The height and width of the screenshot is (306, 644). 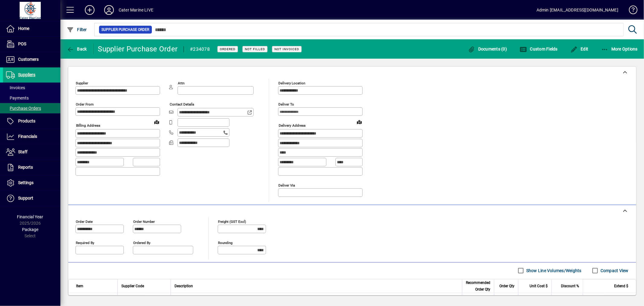 I want to click on span: Not Filled, so click(x=255, y=49).